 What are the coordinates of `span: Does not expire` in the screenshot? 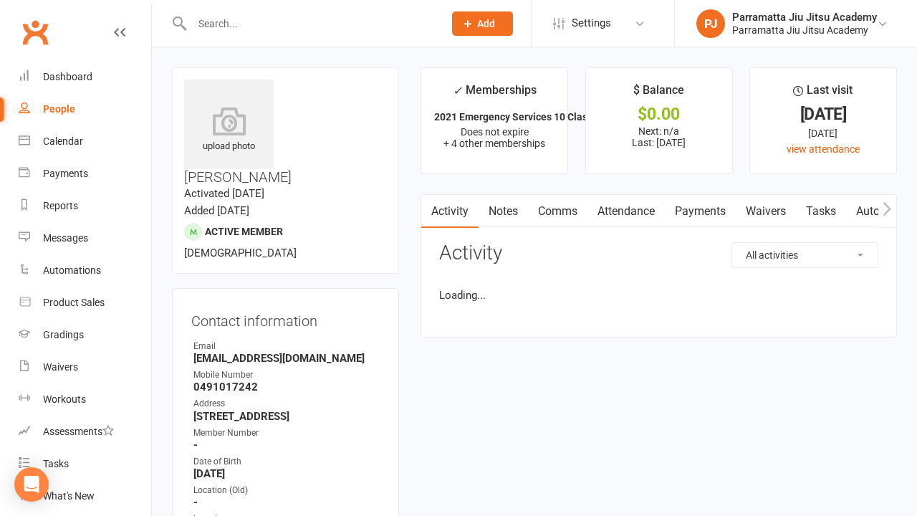 It's located at (494, 132).